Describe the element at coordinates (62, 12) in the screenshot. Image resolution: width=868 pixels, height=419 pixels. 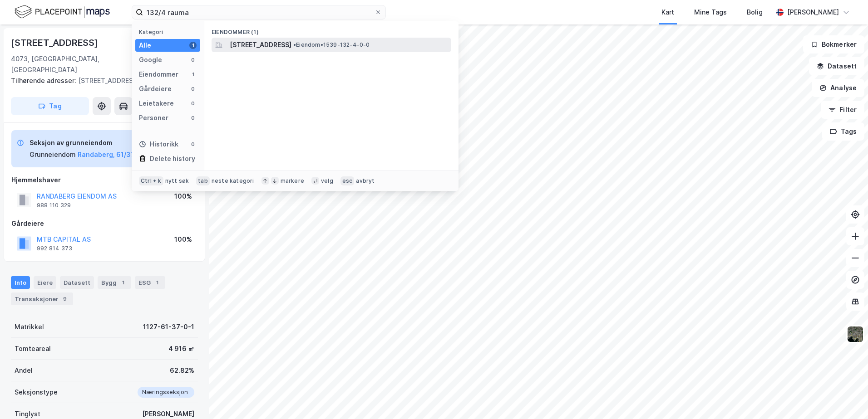
I see `img: logo.f888ab2527a4732fd821a326f86c7f29.svg` at that location.